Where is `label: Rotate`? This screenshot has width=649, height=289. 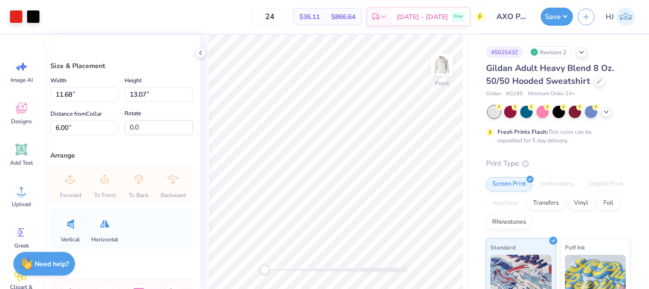
label: Rotate is located at coordinates (133, 113).